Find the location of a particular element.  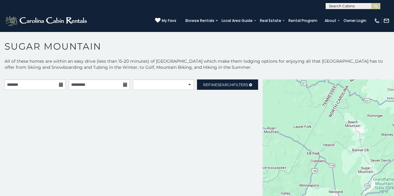

a: Browse Rentals is located at coordinates (200, 21).